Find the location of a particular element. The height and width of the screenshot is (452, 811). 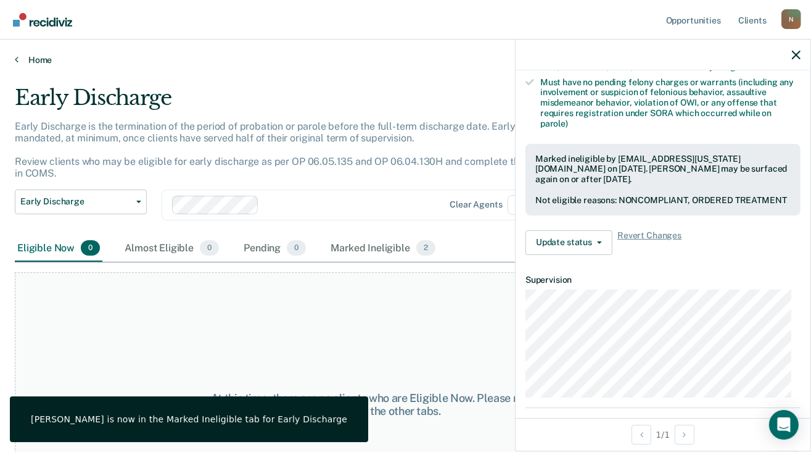

span: Revert Changes is located at coordinates (650, 242).